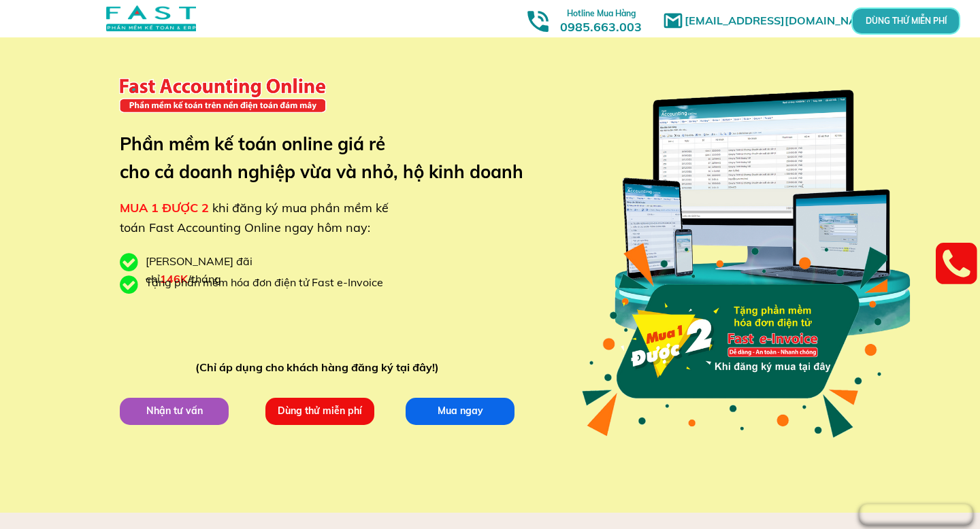  What do you see at coordinates (320, 368) in the screenshot?
I see `div: (Chỉ áp dụng cho khách hàng đăng ký tại đây!)` at bounding box center [320, 368].